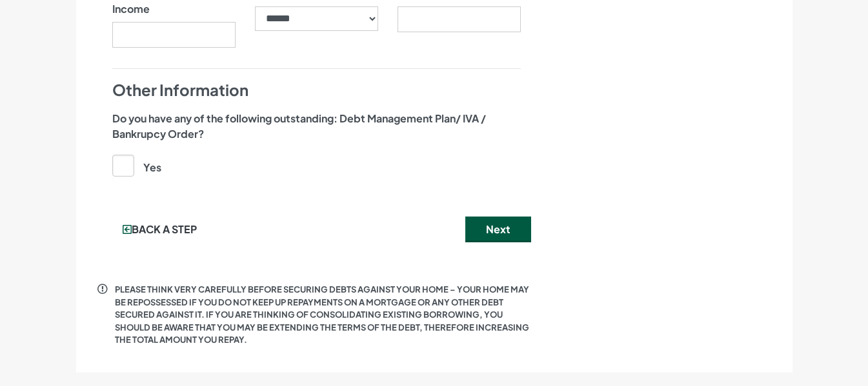 Image resolution: width=868 pixels, height=386 pixels. Describe the element at coordinates (316, 126) in the screenshot. I see `label: Do you have any of the following outstanding: Debt Management Plan/ IVA / Bankrupcy Order?` at that location.